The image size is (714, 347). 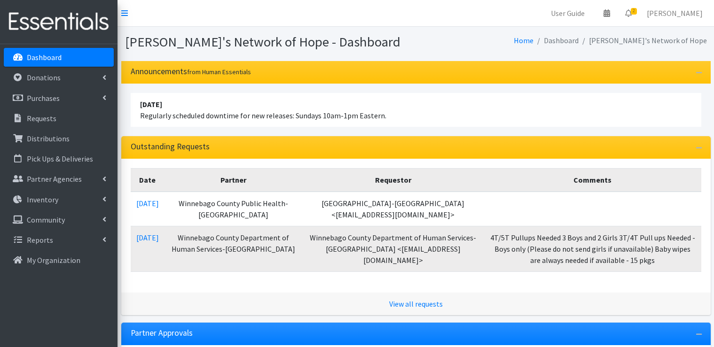 What do you see at coordinates (219, 72) in the screenshot?
I see `small: from Human Essentials` at bounding box center [219, 72].